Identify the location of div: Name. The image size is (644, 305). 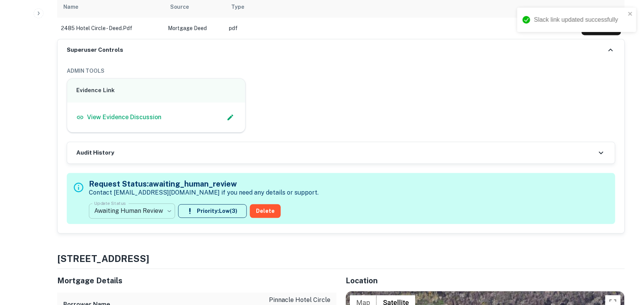
(70, 7).